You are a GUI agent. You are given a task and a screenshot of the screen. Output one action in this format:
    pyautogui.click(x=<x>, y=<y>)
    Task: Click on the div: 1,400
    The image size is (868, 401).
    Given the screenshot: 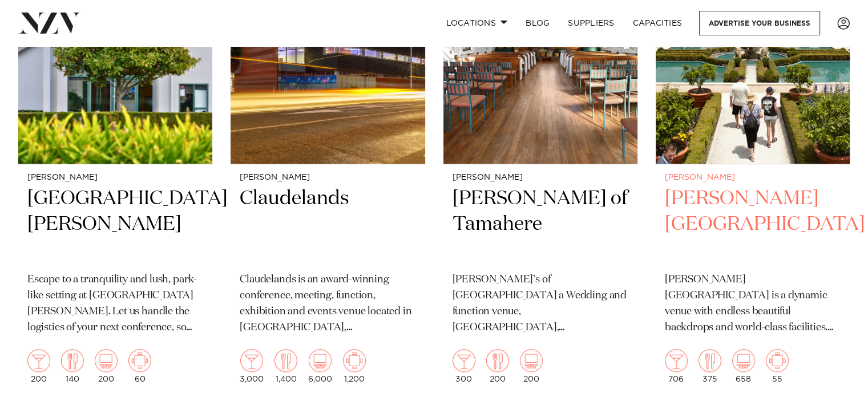 What is the action you would take?
    pyautogui.click(x=286, y=366)
    